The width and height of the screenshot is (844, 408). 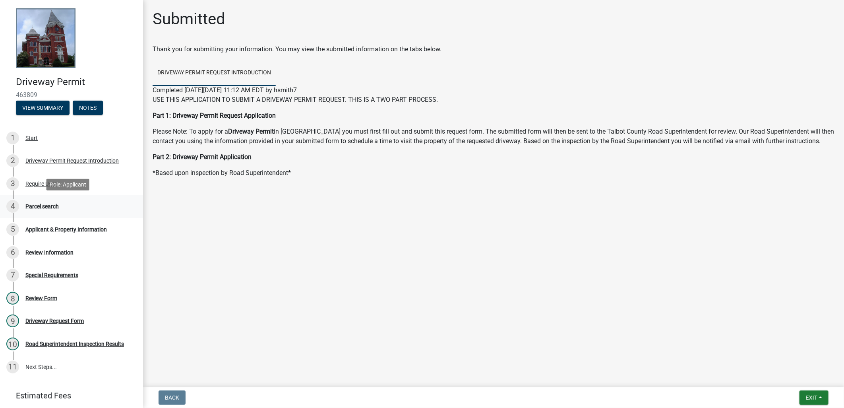 I want to click on span: Exit, so click(x=812, y=398).